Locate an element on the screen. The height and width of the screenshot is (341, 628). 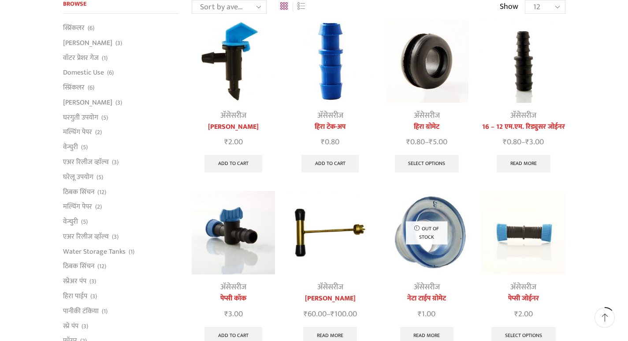
img: J-Cock is located at coordinates (233, 60).